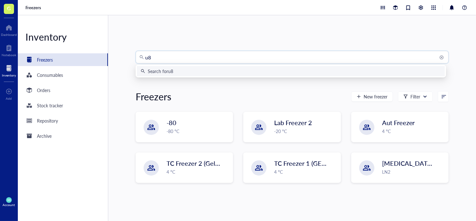 The image size is (476, 221). Describe the element at coordinates (194, 163) in the screenshot. I see `span: TC Freezer 2 (Gel 6)` at that location.